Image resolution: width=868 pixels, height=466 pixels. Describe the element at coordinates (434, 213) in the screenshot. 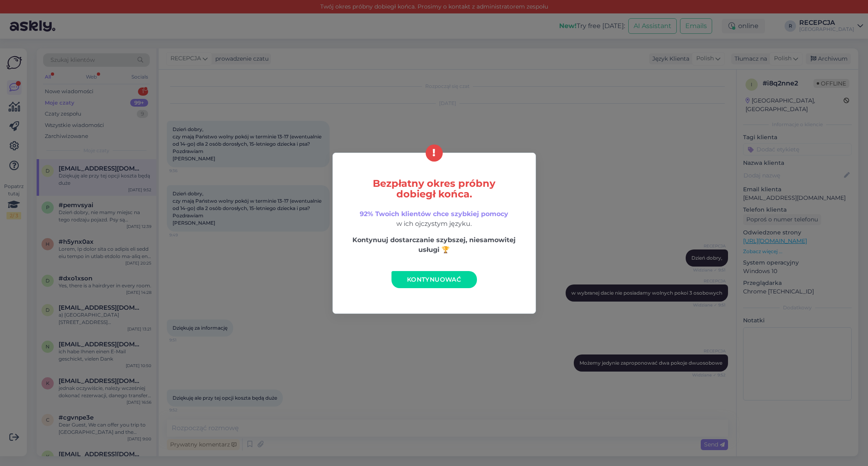

I see `span: 92% Twoich klientów chce szybkiej pomocy` at that location.